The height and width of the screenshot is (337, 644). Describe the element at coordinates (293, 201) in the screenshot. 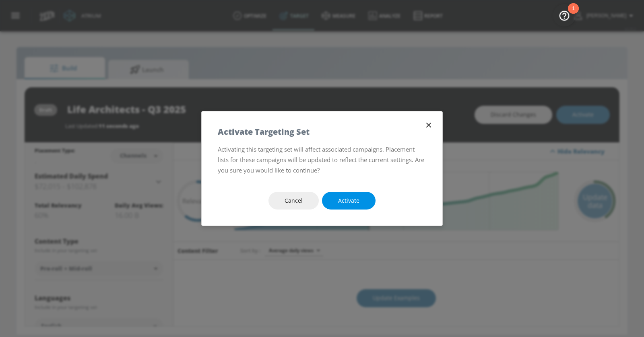

I see `span: Cancel` at that location.